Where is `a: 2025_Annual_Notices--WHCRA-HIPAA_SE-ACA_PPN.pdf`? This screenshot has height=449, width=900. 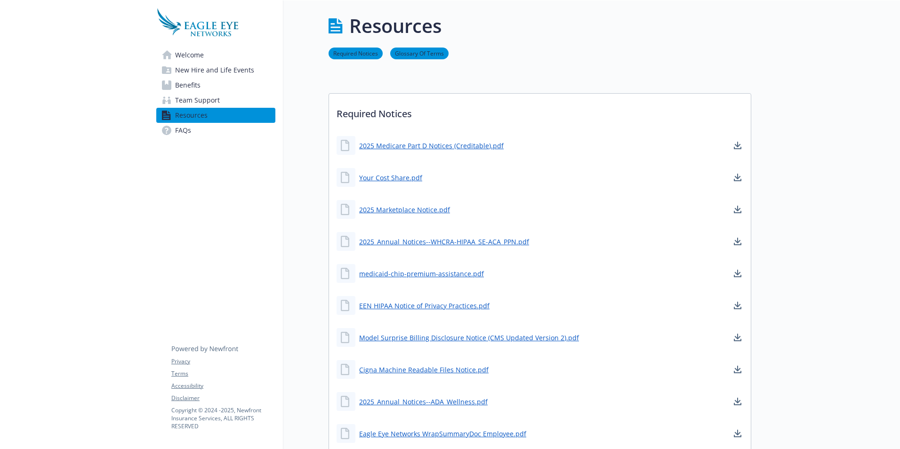
a: 2025_Annual_Notices--WHCRA-HIPAA_SE-ACA_PPN.pdf is located at coordinates (444, 241).